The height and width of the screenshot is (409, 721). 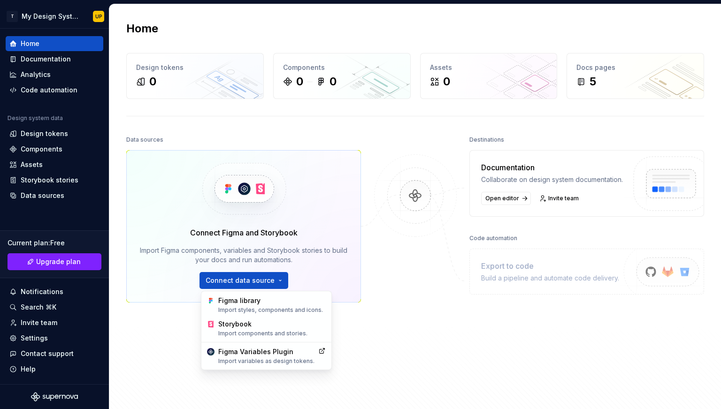 I want to click on div: Storybook, so click(x=272, y=329).